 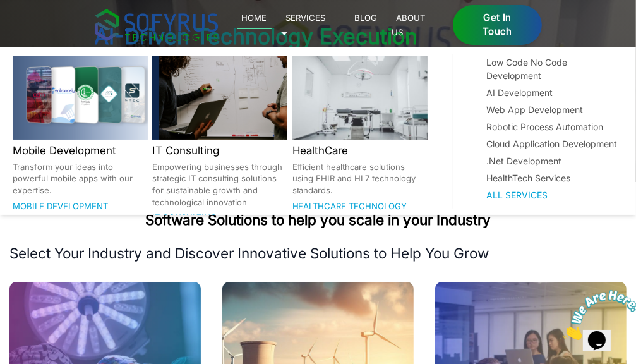 I want to click on a: Robotic Process Automation, so click(x=553, y=127).